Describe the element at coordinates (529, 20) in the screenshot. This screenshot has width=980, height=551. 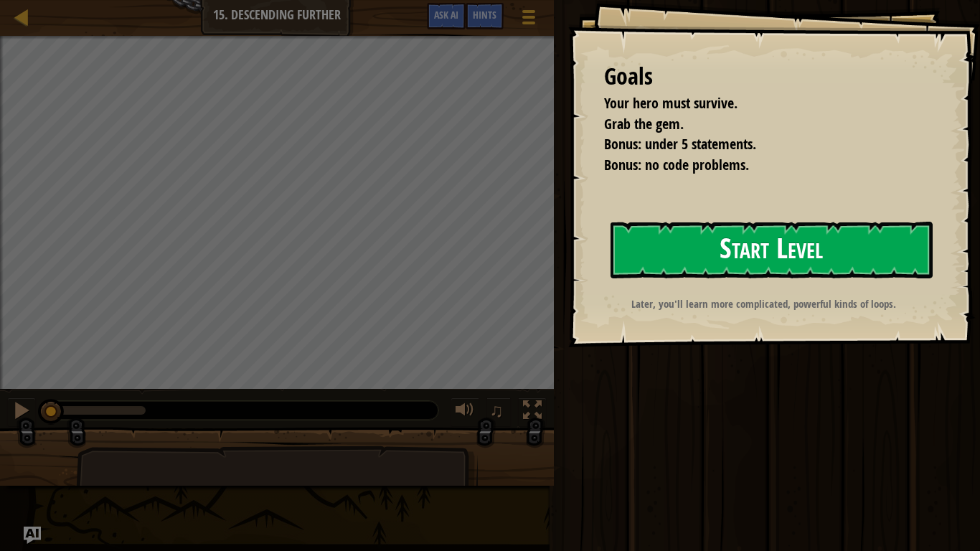
I see `button: Show game menu` at that location.